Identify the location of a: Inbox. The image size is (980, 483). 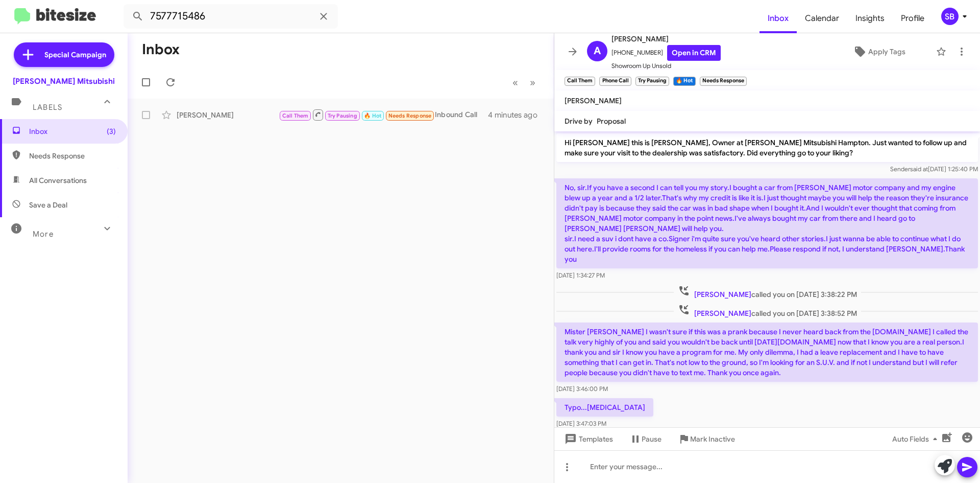
(778, 19).